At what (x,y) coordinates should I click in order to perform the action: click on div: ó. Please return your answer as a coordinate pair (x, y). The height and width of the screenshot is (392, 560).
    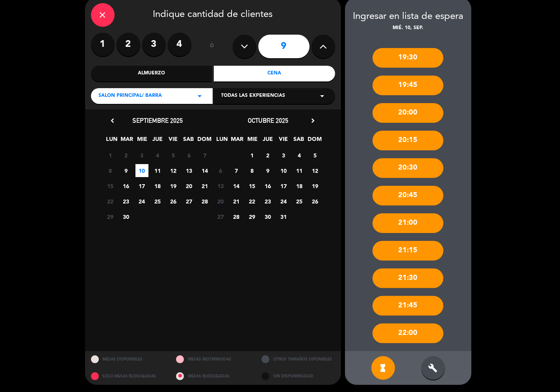
    Looking at the image, I should click on (211, 47).